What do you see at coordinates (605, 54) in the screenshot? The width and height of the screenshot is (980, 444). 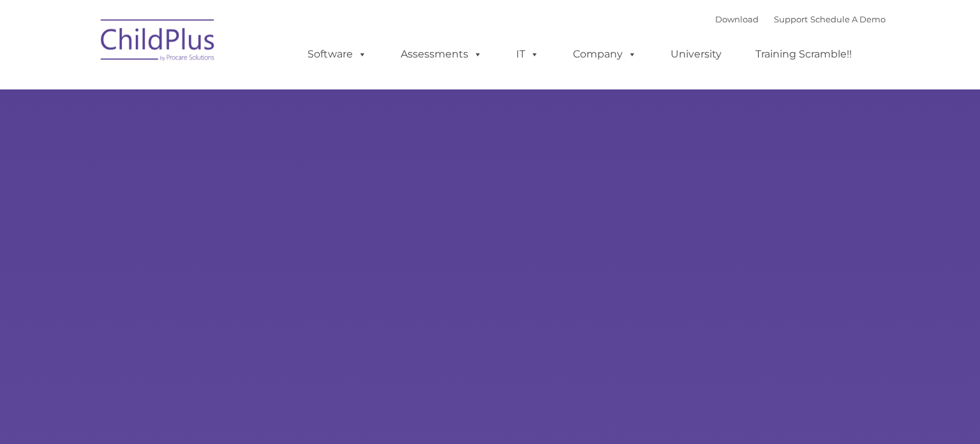 I see `a: Company` at bounding box center [605, 54].